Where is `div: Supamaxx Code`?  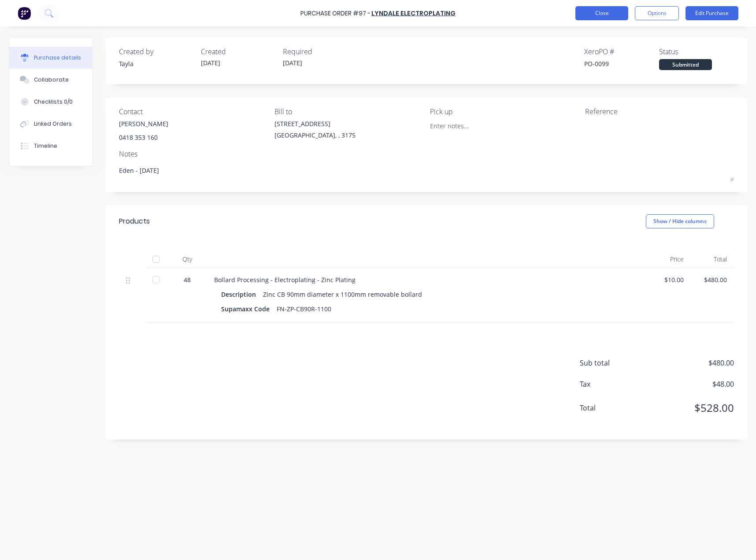
div: Supamaxx Code is located at coordinates (249, 309).